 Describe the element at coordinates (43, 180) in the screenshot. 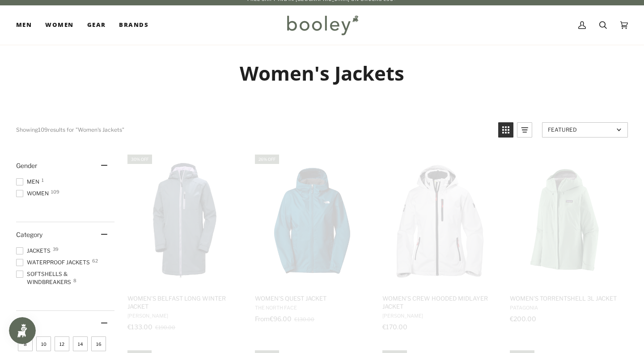

I see `span: 1` at that location.